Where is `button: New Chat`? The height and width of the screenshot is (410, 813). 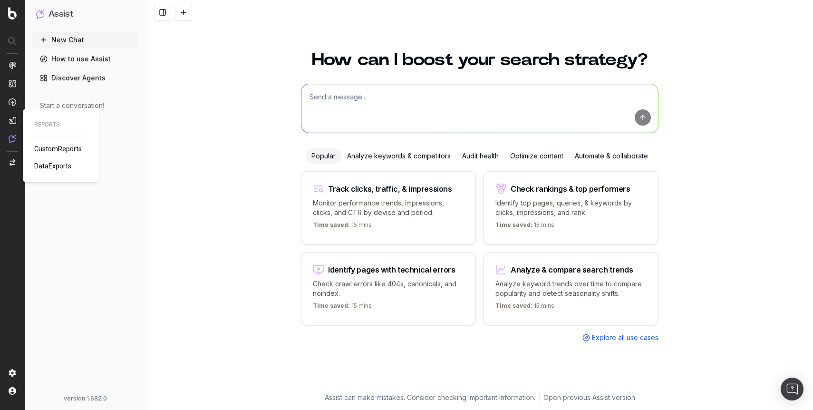
button: New Chat is located at coordinates (85, 40).